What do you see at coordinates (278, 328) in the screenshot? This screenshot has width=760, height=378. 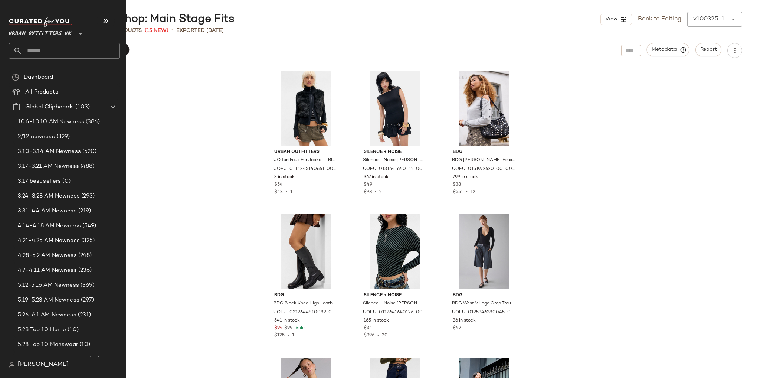 I see `span: $94` at bounding box center [278, 328].